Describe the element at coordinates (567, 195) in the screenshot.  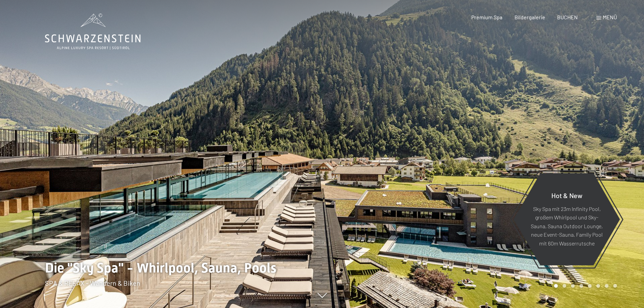
I see `span: Hot & New` at that location.